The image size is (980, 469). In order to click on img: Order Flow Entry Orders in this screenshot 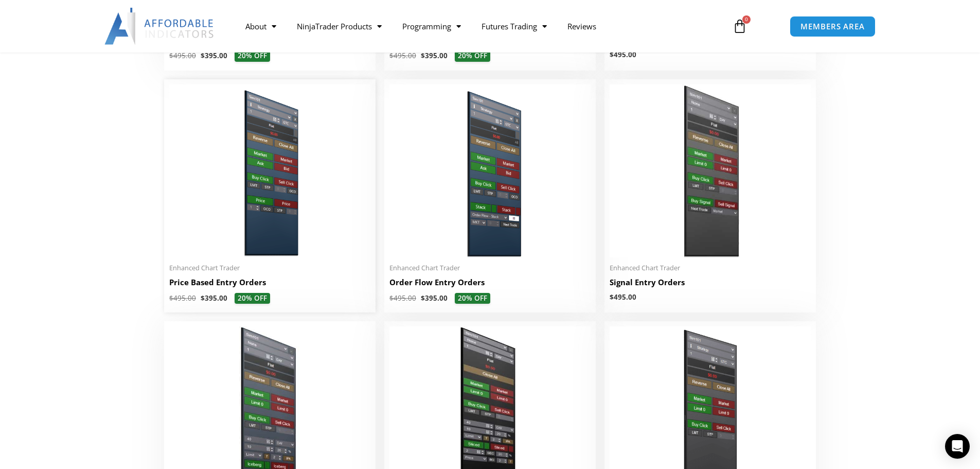, I will do `click(490, 171)`.